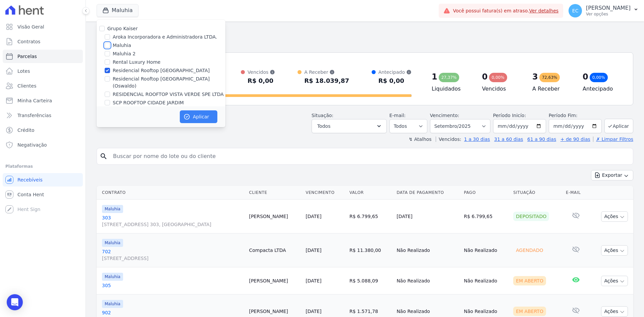 The height and width of the screenshot is (317, 644). Describe the element at coordinates (434, 77) in the screenshot. I see `div: 1` at that location.